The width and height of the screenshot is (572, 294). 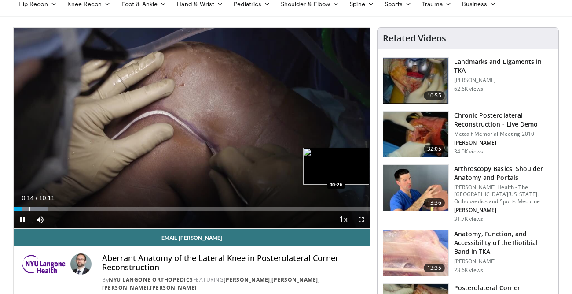 What do you see at coordinates (192, 128) in the screenshot?
I see `video-js: Video Player` at bounding box center [192, 128].